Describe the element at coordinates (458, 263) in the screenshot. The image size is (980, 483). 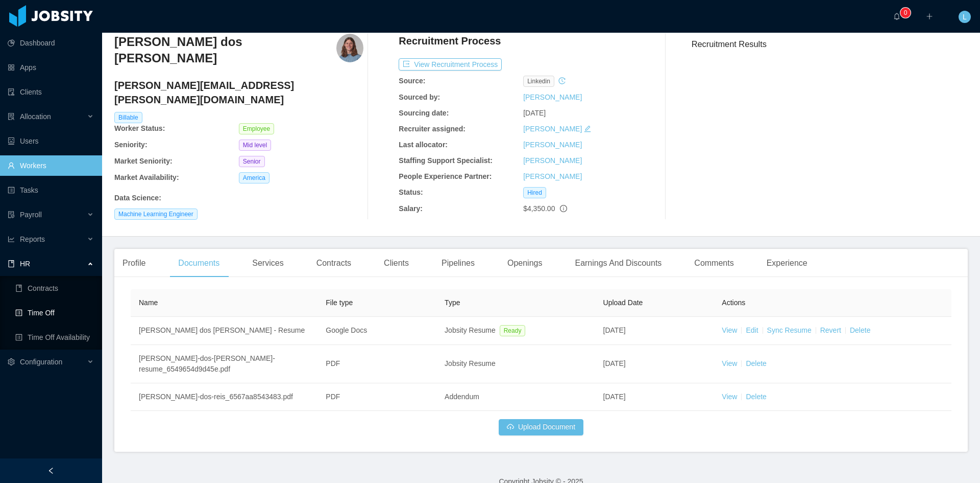
I see `div: Pipelines` at that location.